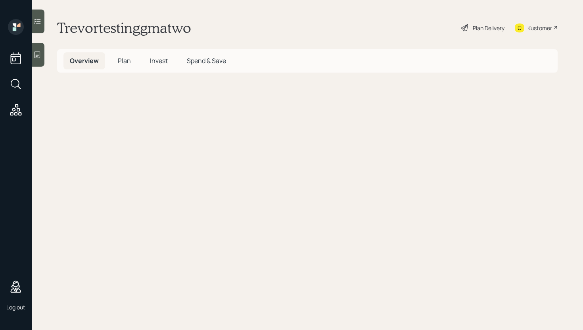 The width and height of the screenshot is (583, 330). I want to click on span: Plan, so click(124, 61).